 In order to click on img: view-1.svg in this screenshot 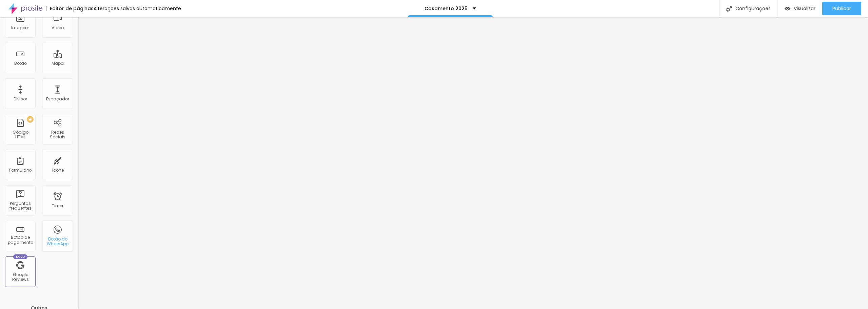, I will do `click(788, 9)`.